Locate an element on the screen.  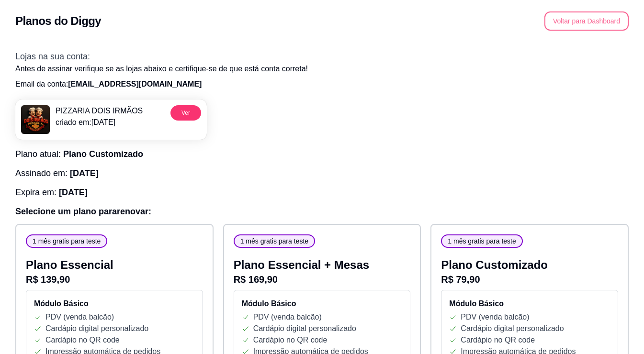
h2: Planos do Diggy is located at coordinates (58, 21).